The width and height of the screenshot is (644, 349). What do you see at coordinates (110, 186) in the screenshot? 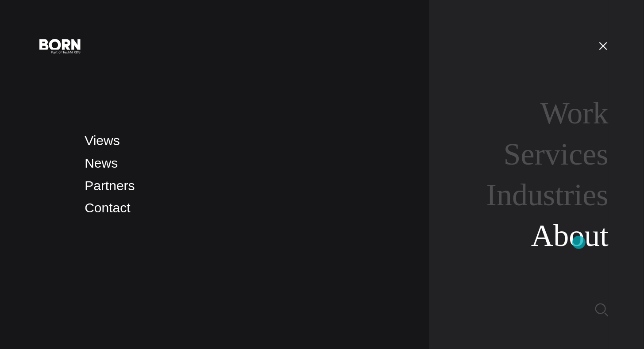
I see `a: Partners` at bounding box center [110, 186].